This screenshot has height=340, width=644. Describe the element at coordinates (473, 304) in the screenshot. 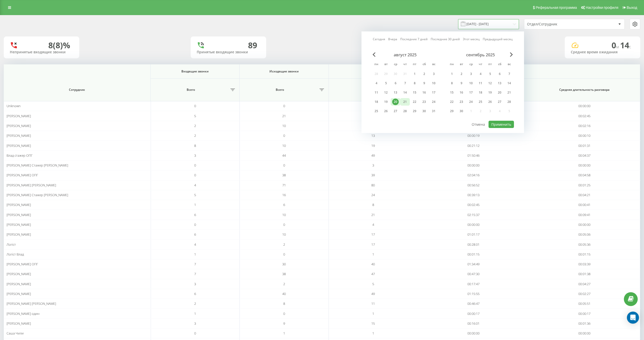

I see `td: 00:46:47` at that location.